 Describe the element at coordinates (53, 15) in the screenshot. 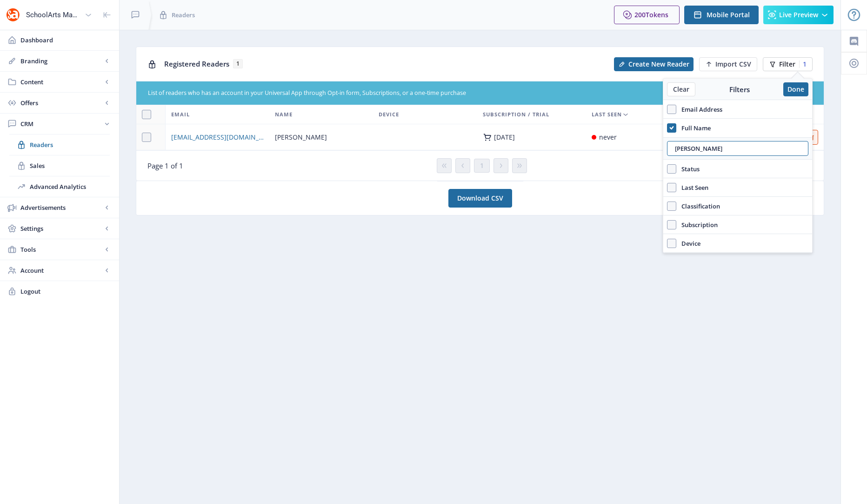

I see `div: SchoolArts Magazine` at that location.